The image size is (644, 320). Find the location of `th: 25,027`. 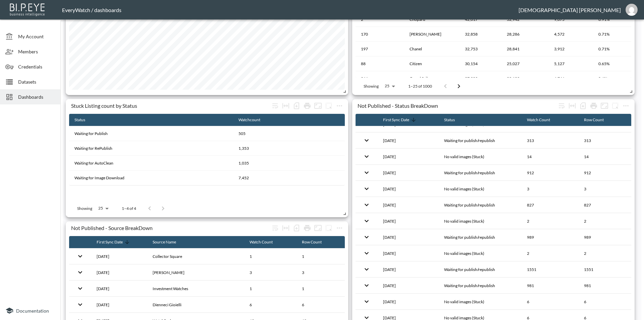

th: 25,027 is located at coordinates (525, 64).